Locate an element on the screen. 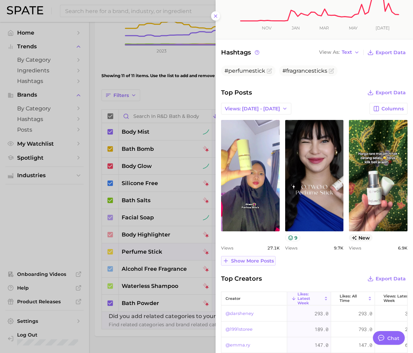  span: creator is located at coordinates (233, 298).